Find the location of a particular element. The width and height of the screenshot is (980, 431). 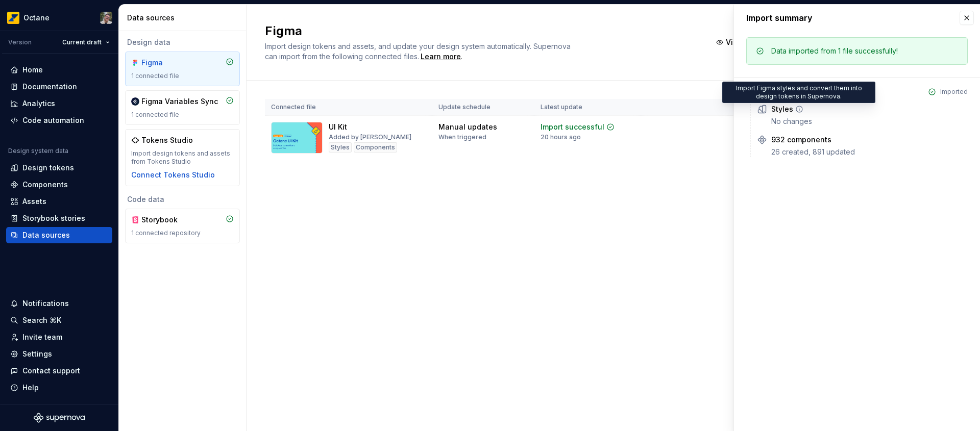

div: Import design tokens and assets from Tokens Studio is located at coordinates (182, 158).